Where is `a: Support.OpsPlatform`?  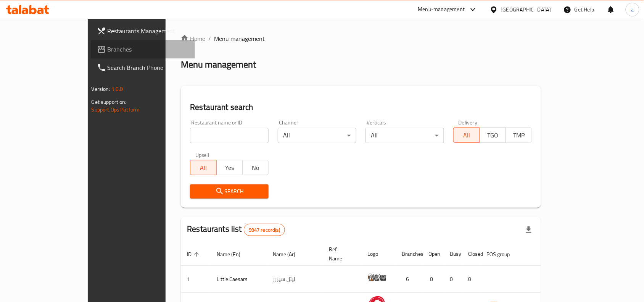
a: Support.OpsPlatform is located at coordinates (116, 109).